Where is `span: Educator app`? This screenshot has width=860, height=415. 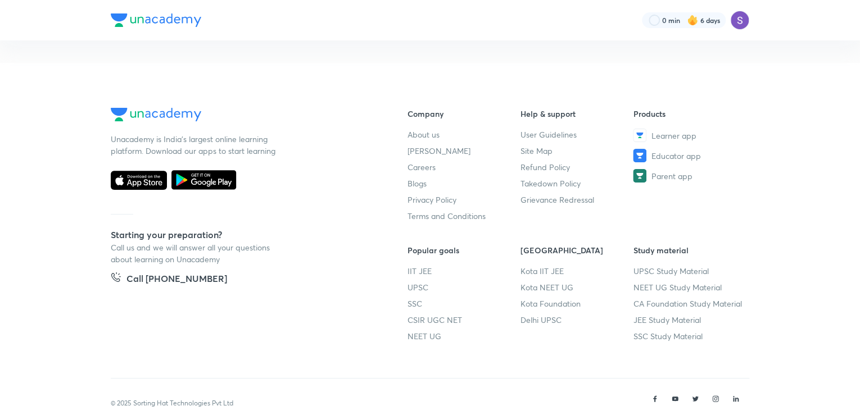
span: Educator app is located at coordinates (676, 156).